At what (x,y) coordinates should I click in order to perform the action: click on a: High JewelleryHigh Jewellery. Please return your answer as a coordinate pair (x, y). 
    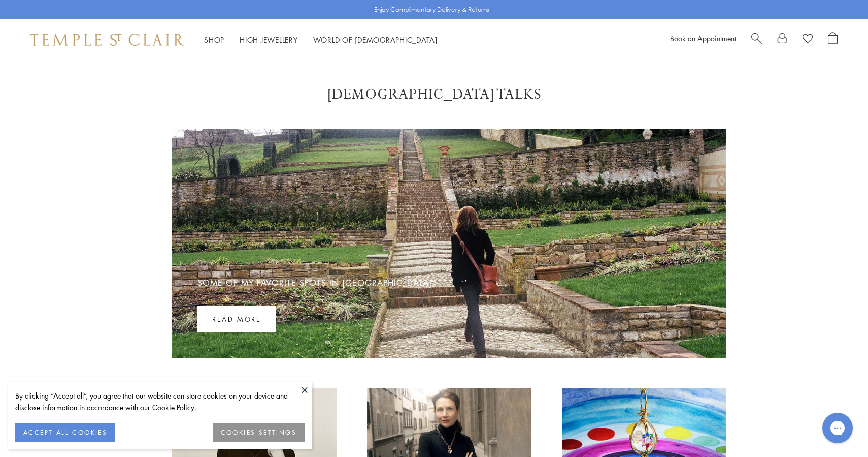
    Looking at the image, I should click on (268, 40).